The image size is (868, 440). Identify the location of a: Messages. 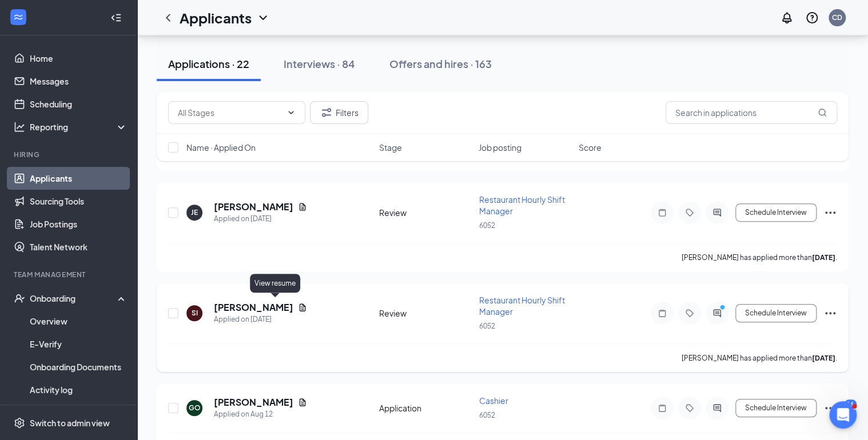
(78, 81).